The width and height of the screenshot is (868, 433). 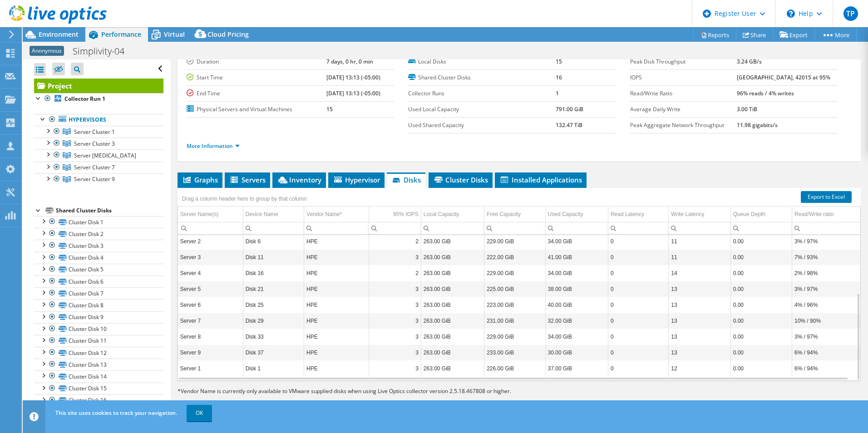 I want to click on b: 3.24 GB/s, so click(x=749, y=61).